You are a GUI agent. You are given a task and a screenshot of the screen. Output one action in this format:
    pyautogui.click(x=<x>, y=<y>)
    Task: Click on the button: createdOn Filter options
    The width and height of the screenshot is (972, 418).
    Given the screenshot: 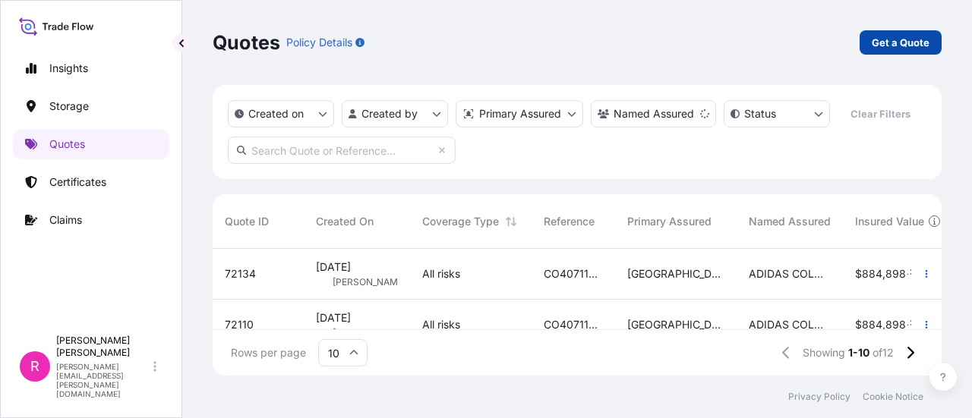 What is the action you would take?
    pyautogui.click(x=281, y=114)
    